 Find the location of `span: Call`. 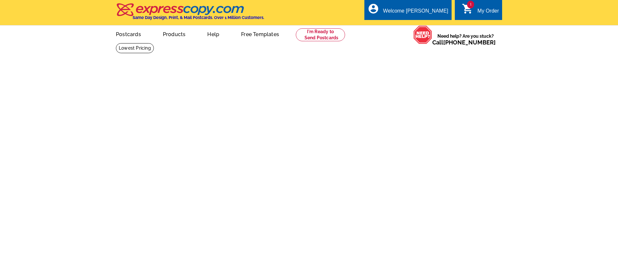

span: Call is located at coordinates (464, 42).